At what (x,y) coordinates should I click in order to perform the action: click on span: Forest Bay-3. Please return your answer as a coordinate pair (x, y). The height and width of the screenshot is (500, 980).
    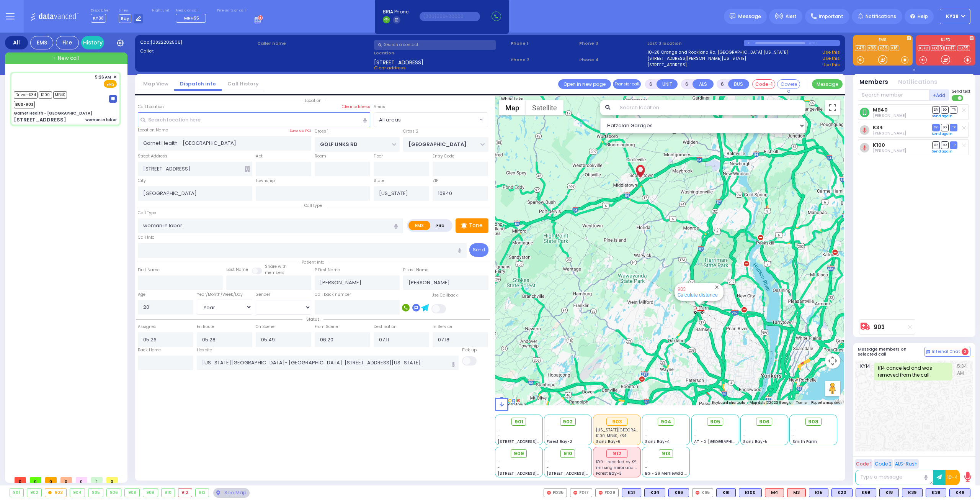
    Looking at the image, I should click on (609, 473).